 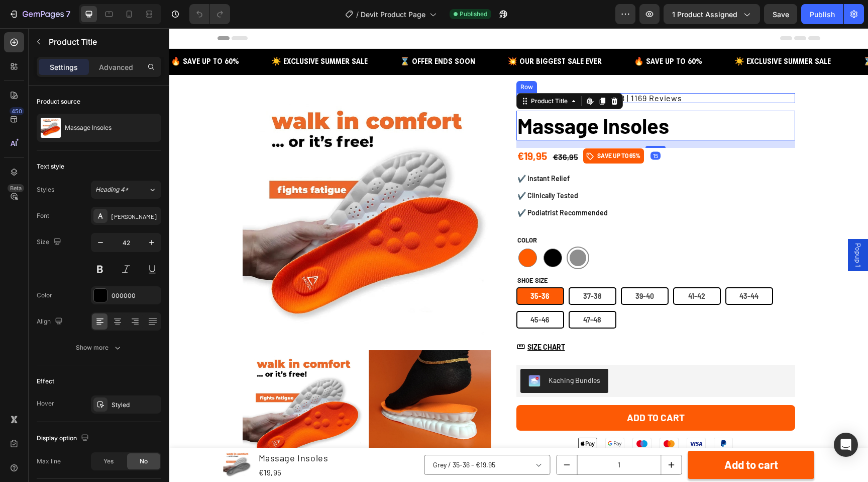 What do you see at coordinates (109, 461) in the screenshot?
I see `span: Yes` at bounding box center [109, 461].